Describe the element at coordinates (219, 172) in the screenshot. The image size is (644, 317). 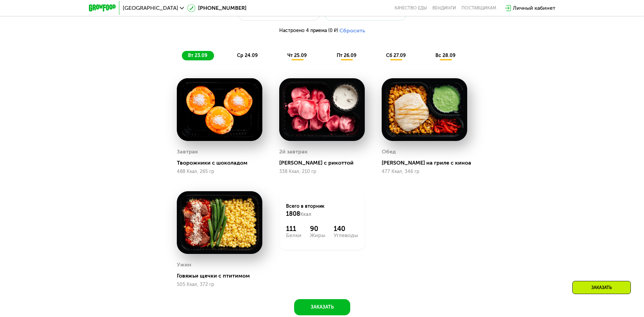
I see `div: 488 Ккал, 265 гр` at that location.